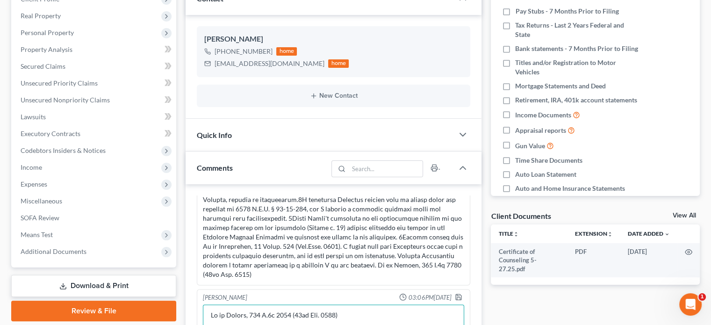 This screenshot has height=325, width=711. What do you see at coordinates (577, 30) in the screenshot?
I see `span: Tax Returns - Last 2 Years Federal and State` at bounding box center [577, 30].